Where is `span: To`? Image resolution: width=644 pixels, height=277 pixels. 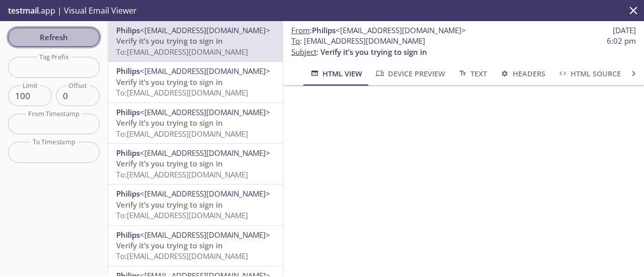 span: To is located at coordinates (295, 41).